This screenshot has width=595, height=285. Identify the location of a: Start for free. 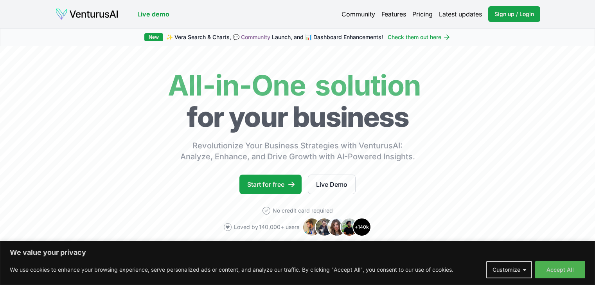
(270, 184).